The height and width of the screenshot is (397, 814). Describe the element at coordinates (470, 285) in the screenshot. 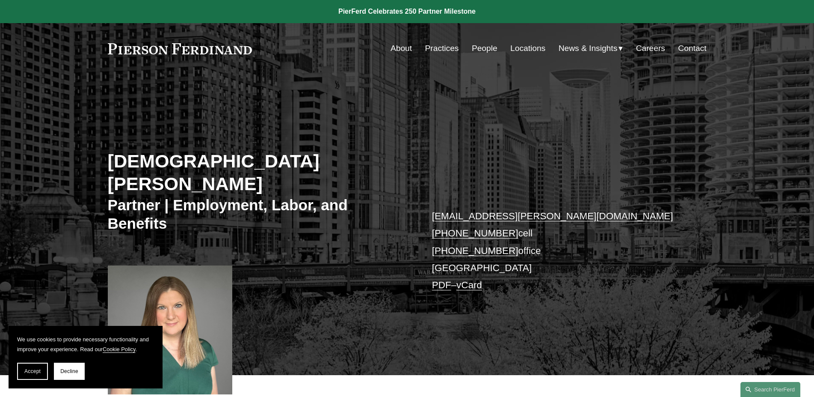

I see `a: vCard` at that location.